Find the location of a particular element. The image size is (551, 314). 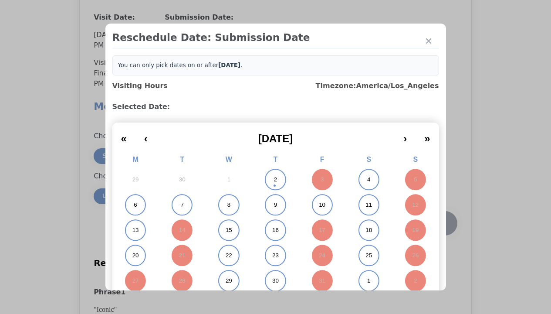

abbr: November 1, 2025 is located at coordinates (369, 281).